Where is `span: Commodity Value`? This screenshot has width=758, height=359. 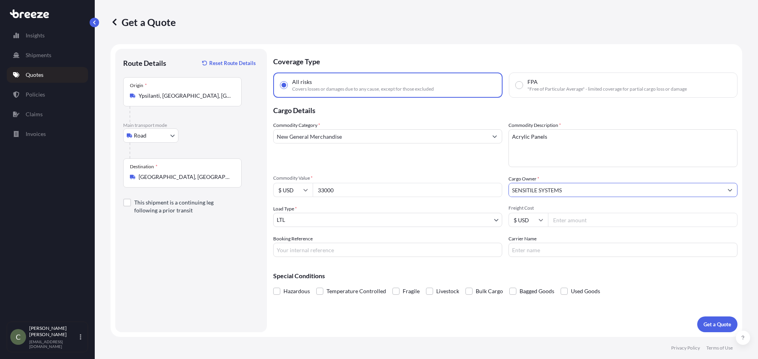 span: Commodity Value is located at coordinates (388, 178).